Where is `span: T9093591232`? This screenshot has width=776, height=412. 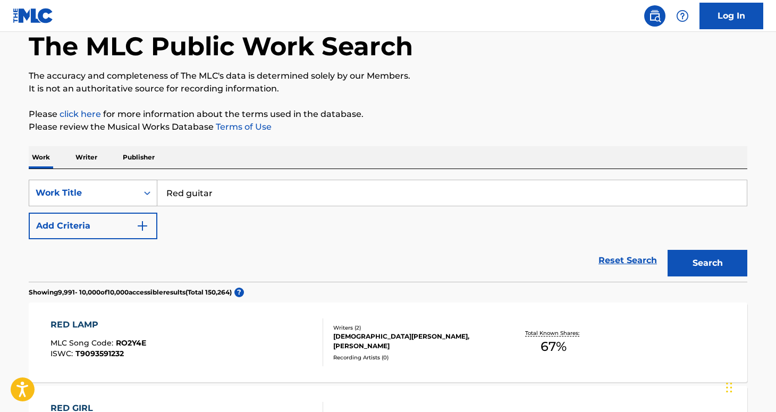 span: T9093591232 is located at coordinates (99, 353).